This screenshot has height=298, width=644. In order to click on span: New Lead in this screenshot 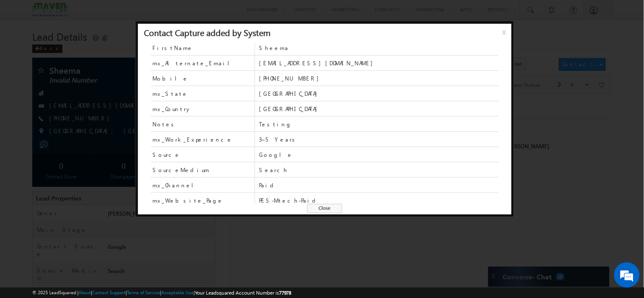, I will do `click(201, 53)`.